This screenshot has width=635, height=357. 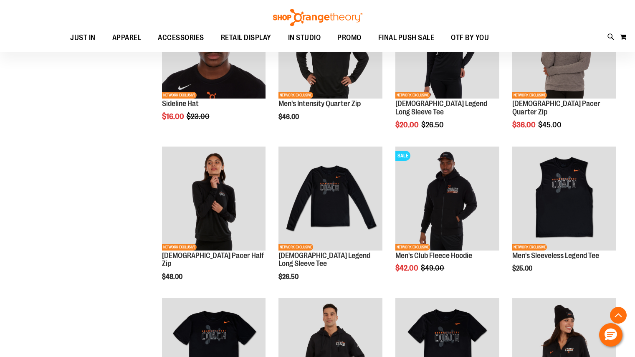 What do you see at coordinates (407, 268) in the screenshot?
I see `span: $42.00` at bounding box center [407, 268].